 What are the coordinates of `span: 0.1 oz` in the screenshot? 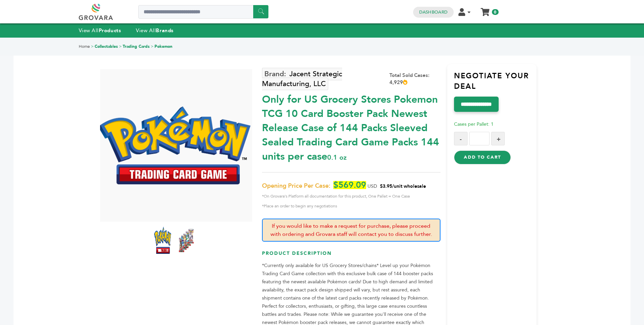 It's located at (337, 157).